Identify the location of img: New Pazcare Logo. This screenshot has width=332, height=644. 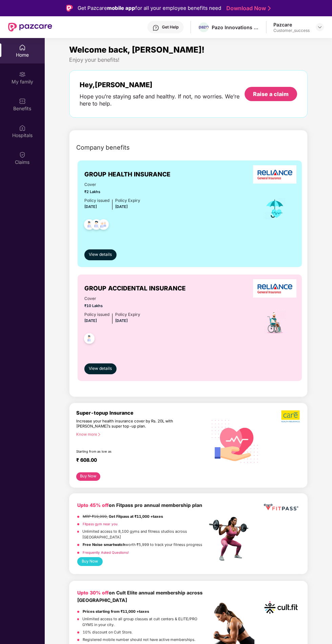
(30, 27).